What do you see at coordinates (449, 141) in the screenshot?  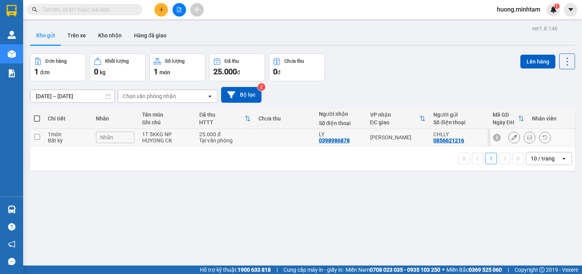 I see `div: 0856621216` at bounding box center [449, 141].